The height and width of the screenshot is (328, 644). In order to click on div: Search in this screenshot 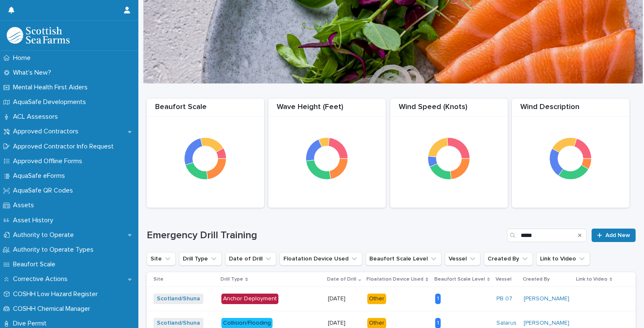, I will do `click(547, 235)`.